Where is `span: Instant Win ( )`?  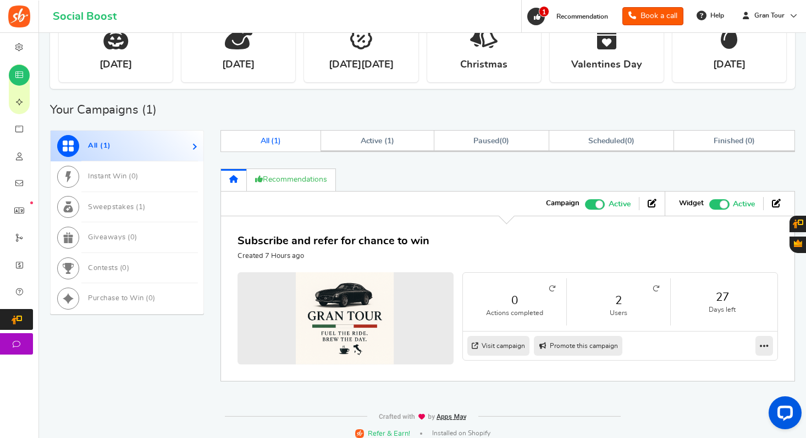 span: Instant Win ( ) is located at coordinates (113, 176).